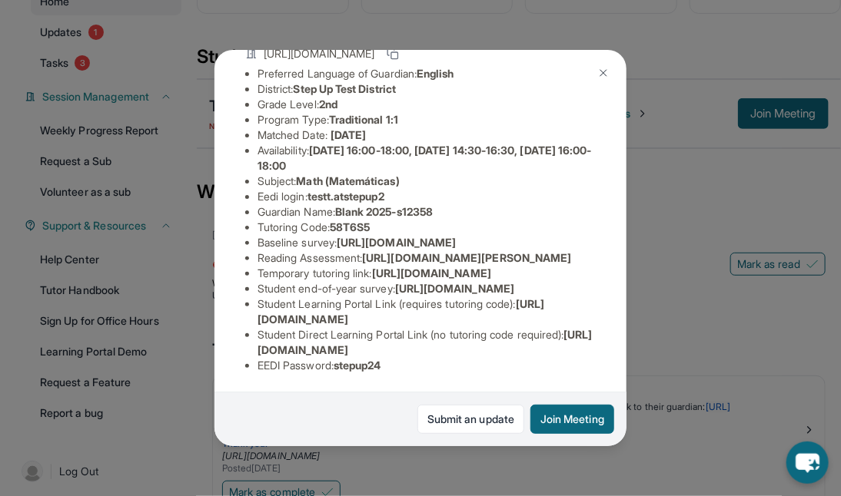  Describe the element at coordinates (427, 120) in the screenshot. I see `li: Program Type:` at that location.